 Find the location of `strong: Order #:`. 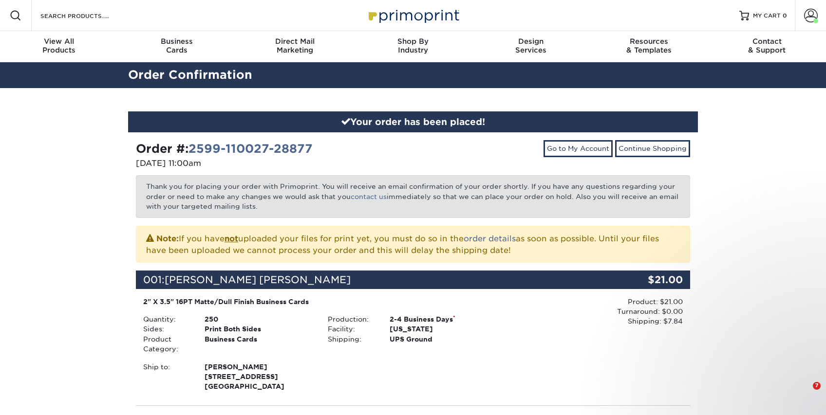

strong: Order #: is located at coordinates (224, 148).